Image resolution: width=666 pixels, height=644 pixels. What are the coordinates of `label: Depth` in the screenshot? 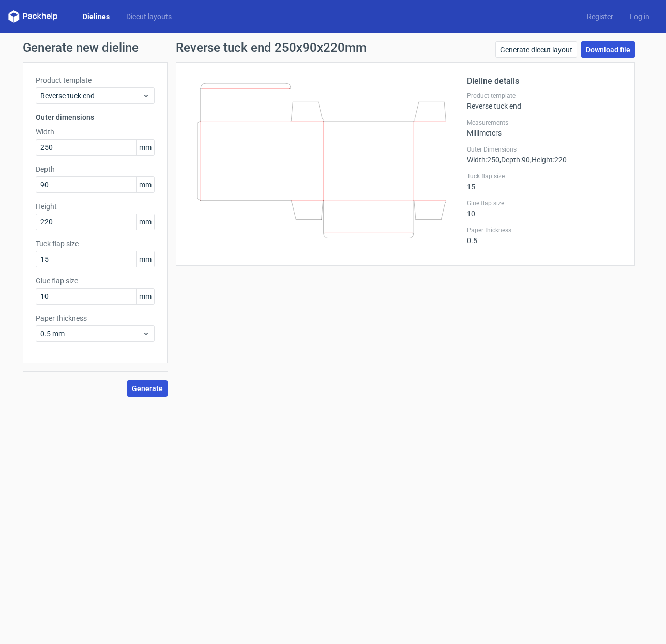 It's located at (95, 169).